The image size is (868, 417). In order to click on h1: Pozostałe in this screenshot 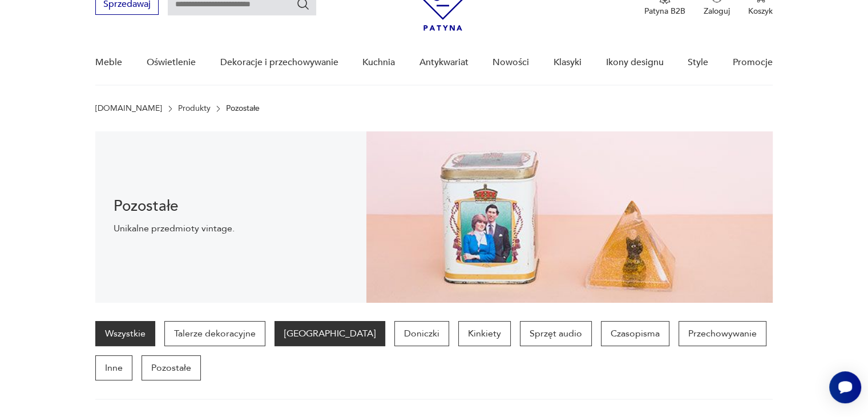, I will do `click(231, 207)`.